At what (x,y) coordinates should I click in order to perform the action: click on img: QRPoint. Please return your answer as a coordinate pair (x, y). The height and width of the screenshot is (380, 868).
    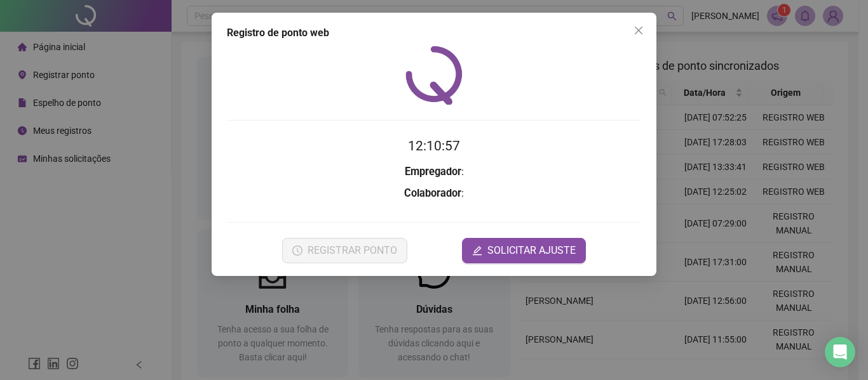
    Looking at the image, I should click on (434, 75).